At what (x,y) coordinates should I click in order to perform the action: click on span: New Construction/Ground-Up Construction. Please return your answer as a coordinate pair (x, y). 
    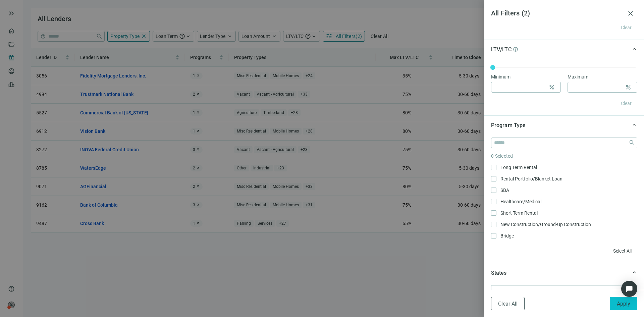
    Looking at the image, I should click on (545, 224).